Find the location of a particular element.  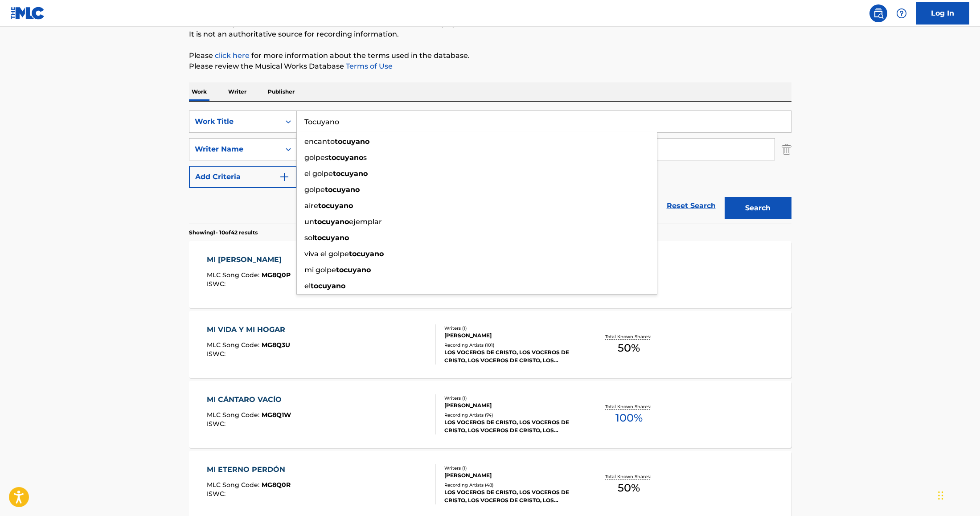

a: click here is located at coordinates (232, 56).